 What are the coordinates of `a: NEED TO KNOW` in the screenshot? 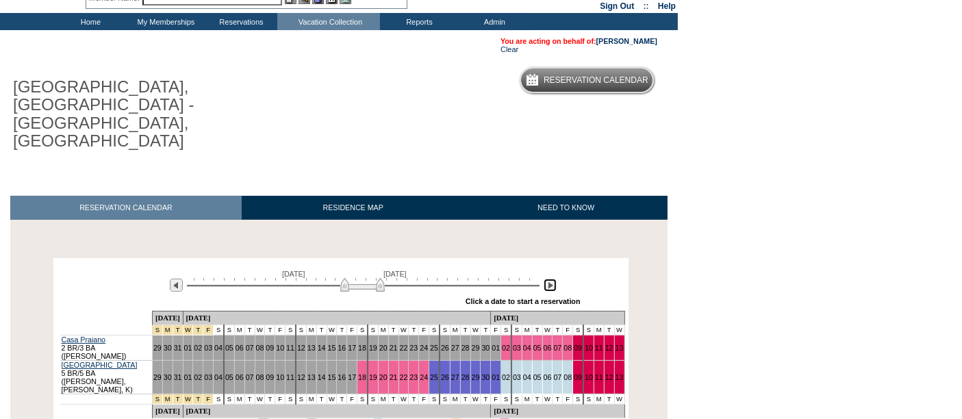 It's located at (565, 207).